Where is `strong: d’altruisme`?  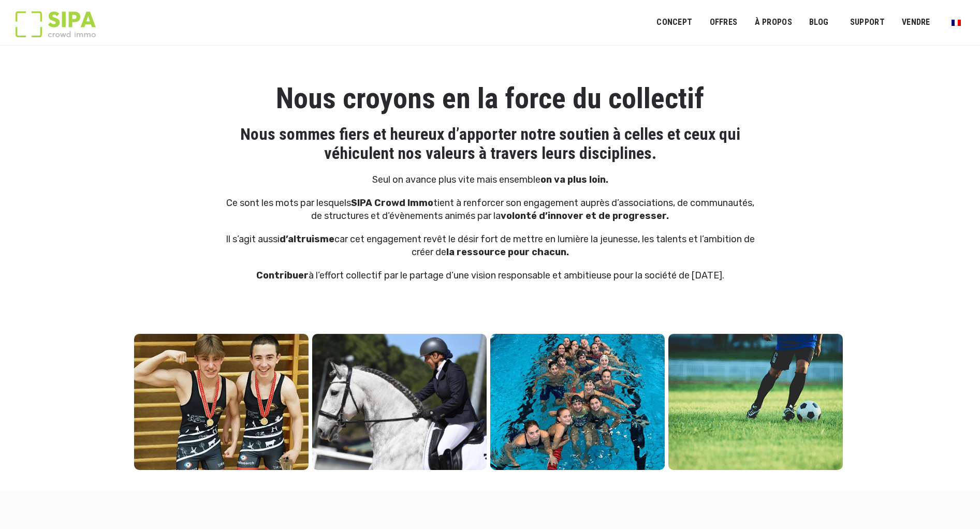 strong: d’altruisme is located at coordinates (307, 239).